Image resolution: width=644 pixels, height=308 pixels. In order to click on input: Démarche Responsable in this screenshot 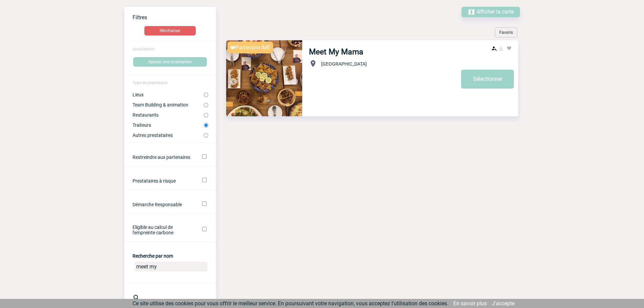, I will do `click(204, 204)`.